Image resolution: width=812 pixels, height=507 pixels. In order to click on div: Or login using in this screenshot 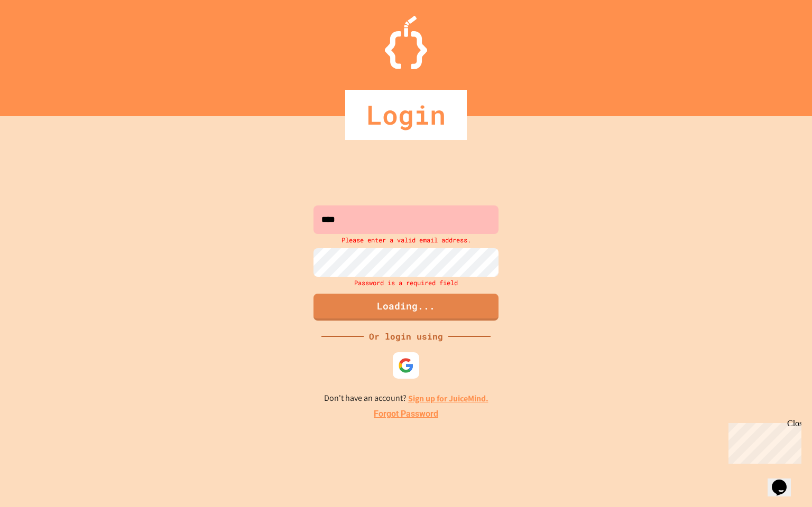, I will do `click(406, 337)`.